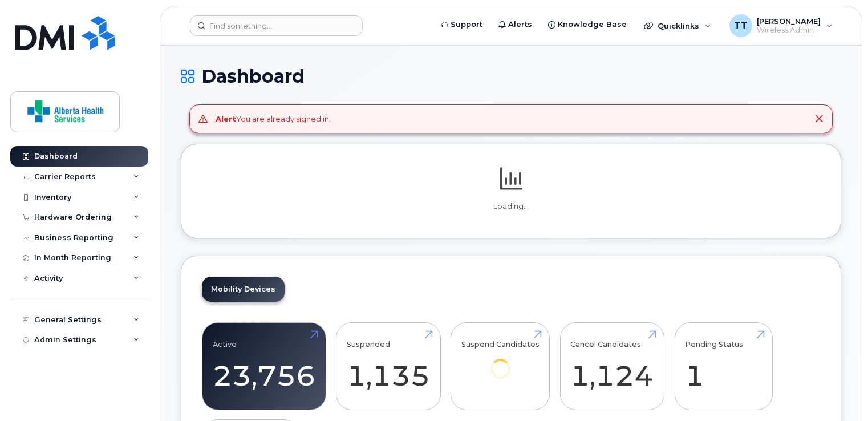  What do you see at coordinates (226, 119) in the screenshot?
I see `strong: Alert` at bounding box center [226, 119].